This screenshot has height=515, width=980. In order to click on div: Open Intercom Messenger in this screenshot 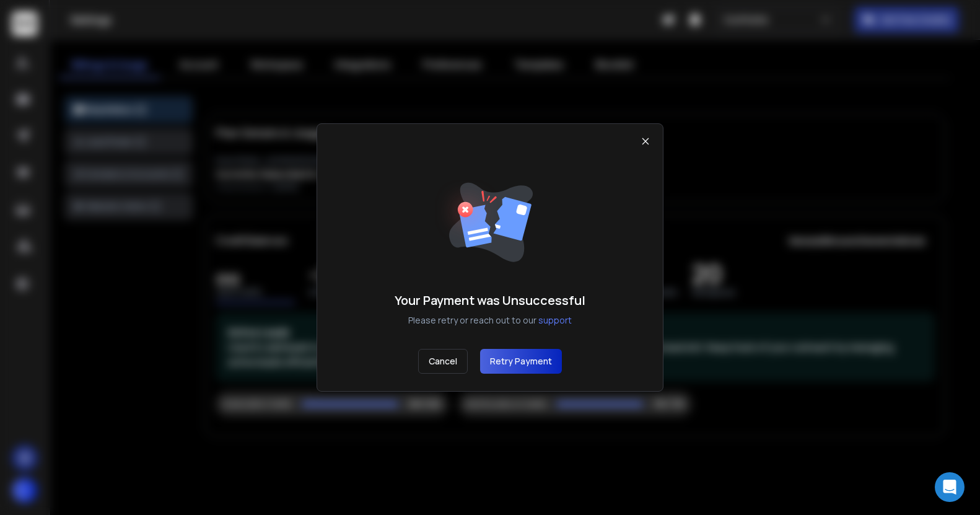, I will do `click(949, 486)`.